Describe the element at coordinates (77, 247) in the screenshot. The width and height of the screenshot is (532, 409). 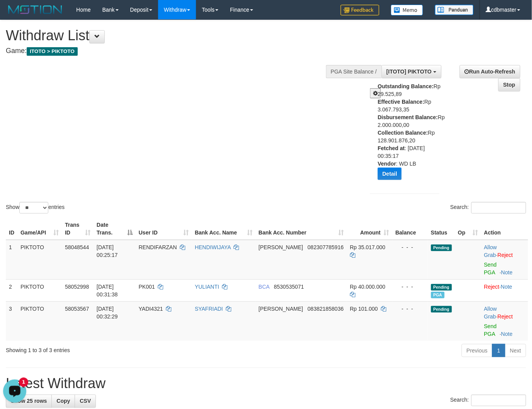
I see `span: 58048544` at that location.